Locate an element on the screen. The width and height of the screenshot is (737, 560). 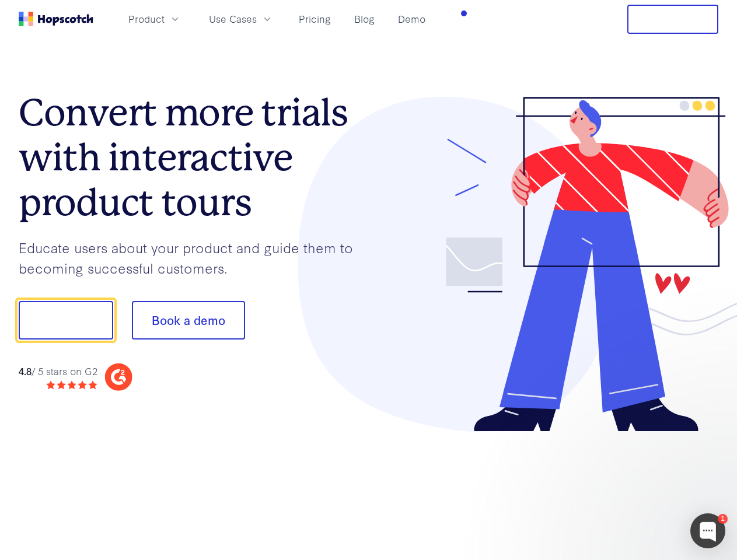
span: Use Cases is located at coordinates (233, 18).